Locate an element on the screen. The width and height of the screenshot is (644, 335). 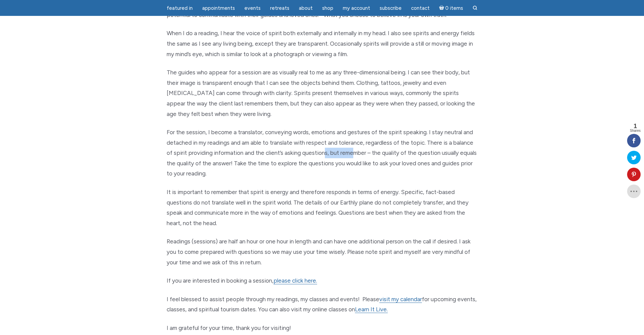
i: Cart is located at coordinates (442, 8).